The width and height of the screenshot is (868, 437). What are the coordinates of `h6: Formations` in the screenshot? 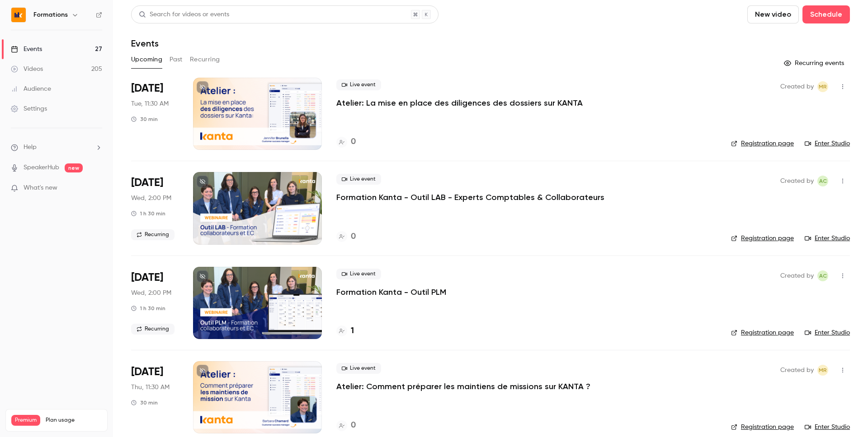 It's located at (51, 15).